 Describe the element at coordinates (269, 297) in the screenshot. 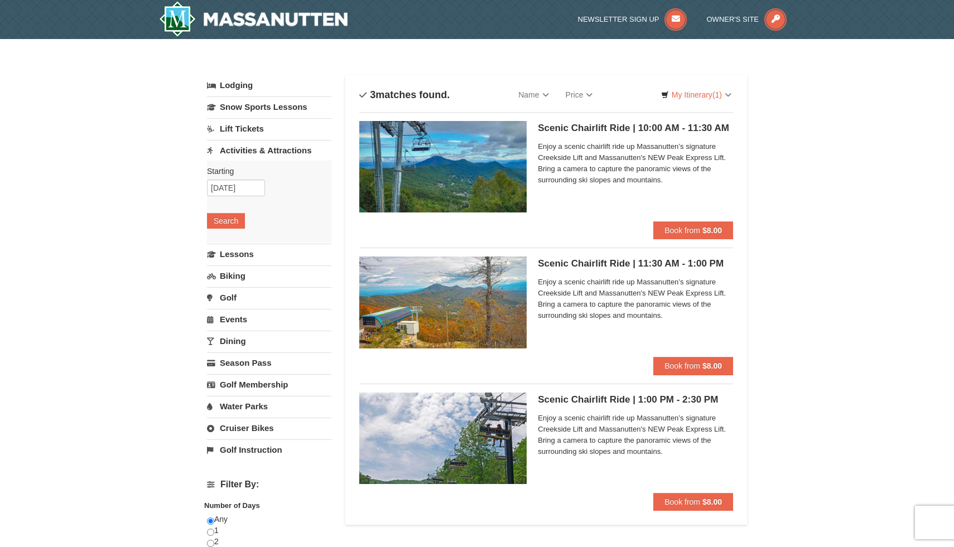

I see `a: Golf` at that location.